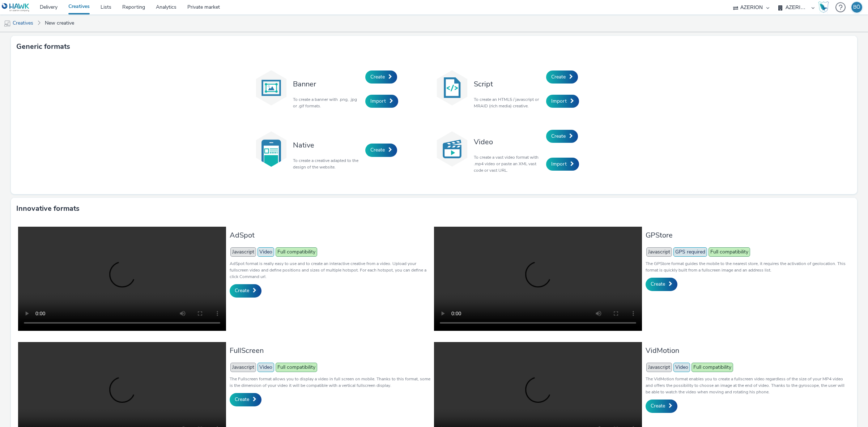  What do you see at coordinates (746, 235) in the screenshot?
I see `h3: GPStore` at bounding box center [746, 235].